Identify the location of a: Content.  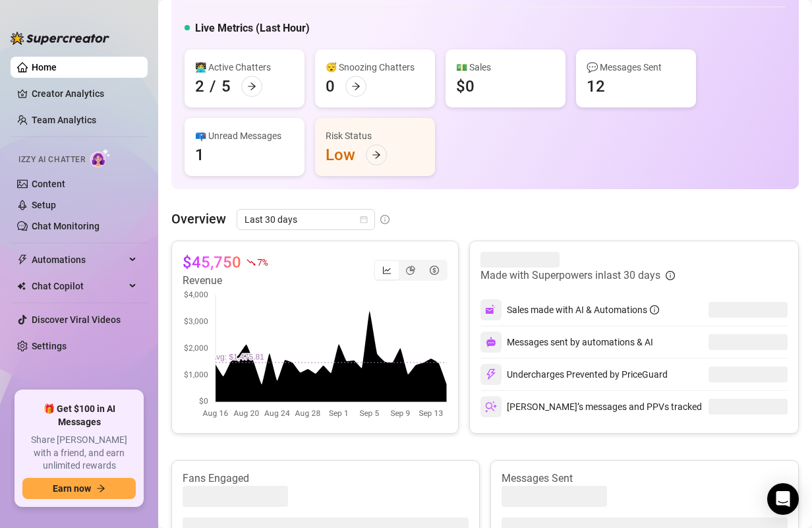
(48, 184).